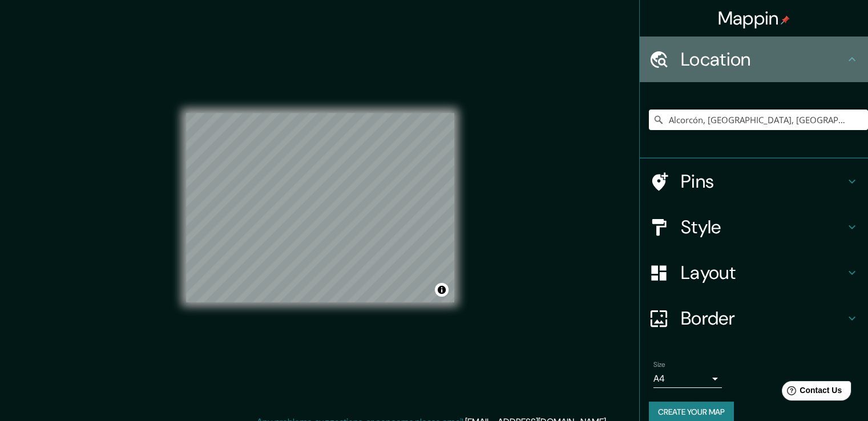  I want to click on div: Pins, so click(754, 182).